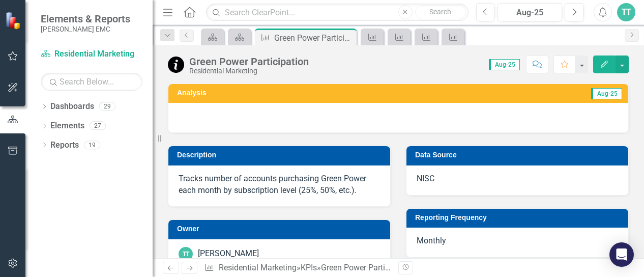  I want to click on div: Residential Marketing, so click(249, 71).